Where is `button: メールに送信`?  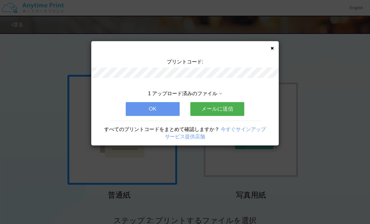
button: メールに送信 is located at coordinates (217, 109).